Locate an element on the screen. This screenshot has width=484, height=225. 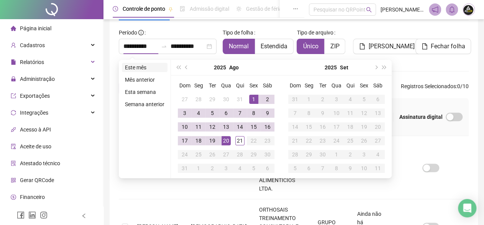
span: home is located at coordinates (13, 28).